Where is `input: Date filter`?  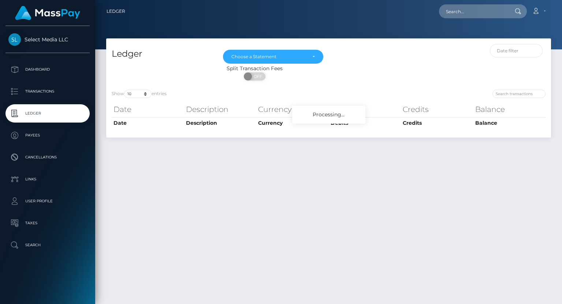
input: Date filter is located at coordinates (516, 51).